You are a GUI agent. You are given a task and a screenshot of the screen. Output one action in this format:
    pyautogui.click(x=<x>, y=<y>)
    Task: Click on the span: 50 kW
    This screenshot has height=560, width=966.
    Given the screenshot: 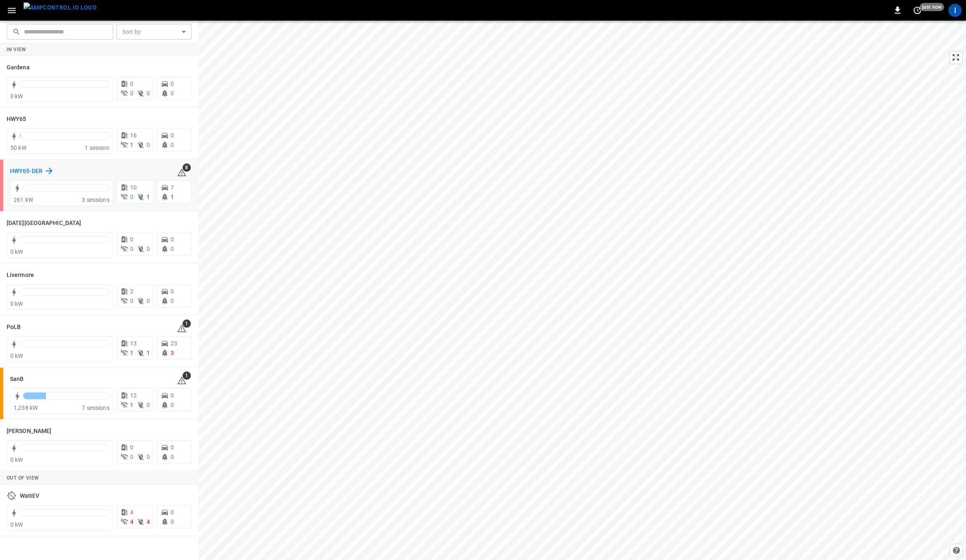 What is the action you would take?
    pyautogui.click(x=18, y=148)
    